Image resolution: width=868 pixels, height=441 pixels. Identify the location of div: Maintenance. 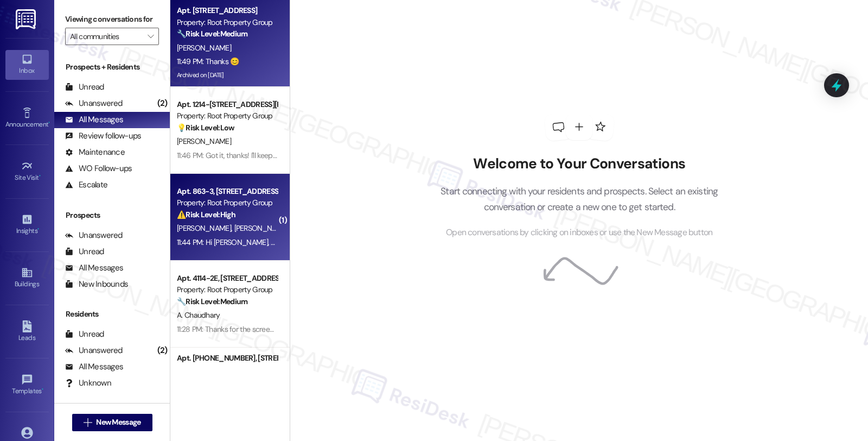
(95, 152).